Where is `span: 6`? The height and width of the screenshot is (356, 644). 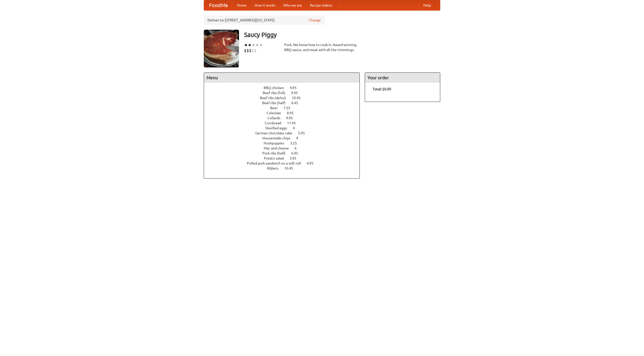 span: 6 is located at coordinates (298, 148).